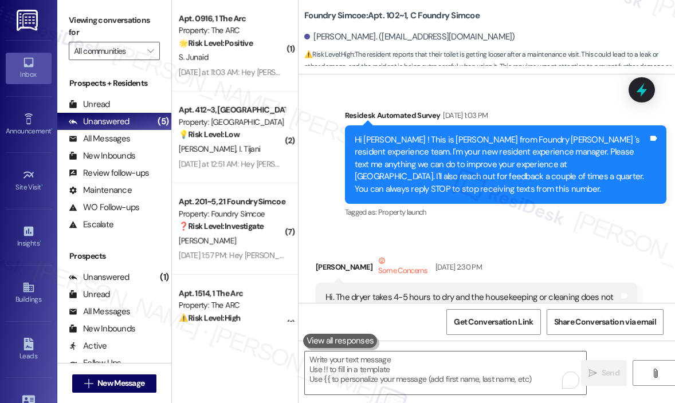 This screenshot has width=675, height=403. Describe the element at coordinates (100, 190) in the screenshot. I see `div: Maintenance` at that location.